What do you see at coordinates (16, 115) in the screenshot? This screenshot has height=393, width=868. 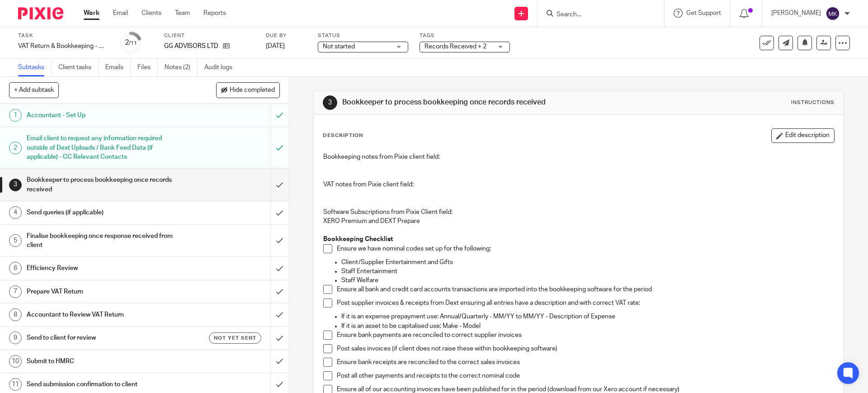 I see `div: 1` at bounding box center [16, 115].